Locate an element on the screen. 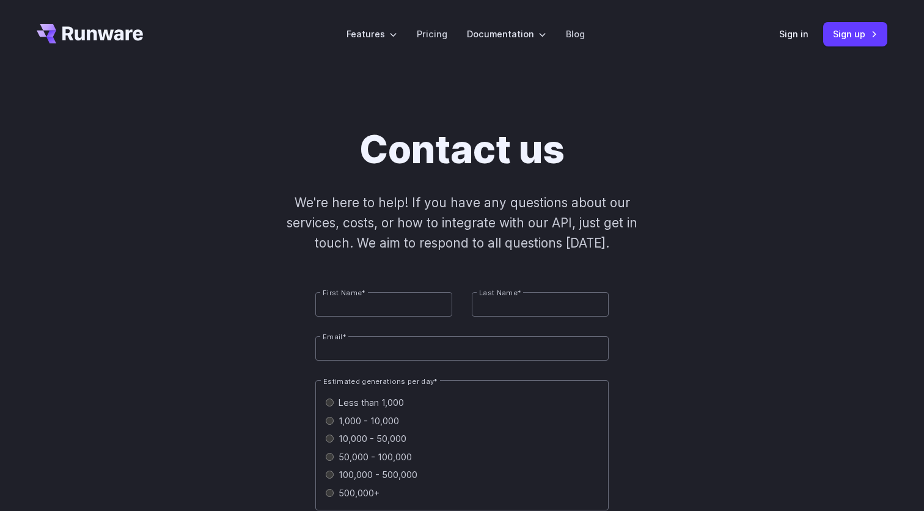 This screenshot has height=511, width=924. span: First Name is located at coordinates (342, 293).